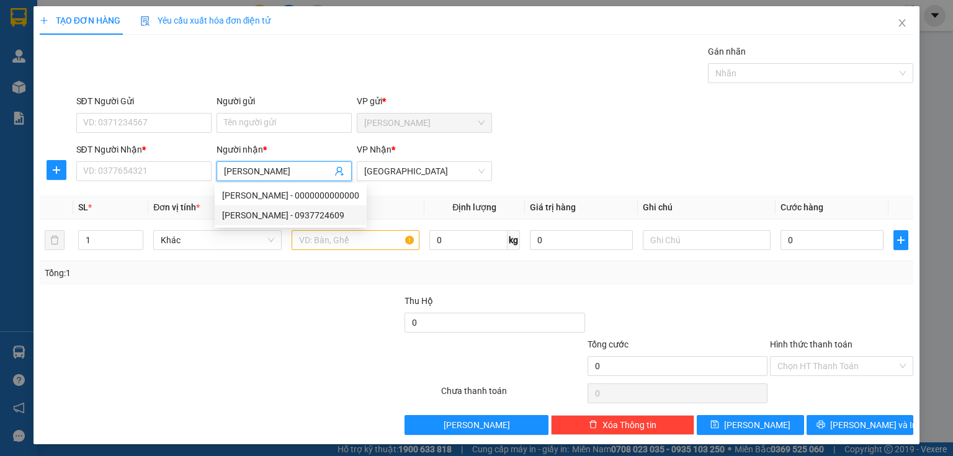  Describe the element at coordinates (726, 51) in the screenshot. I see `label: Gán nhãn` at that location.